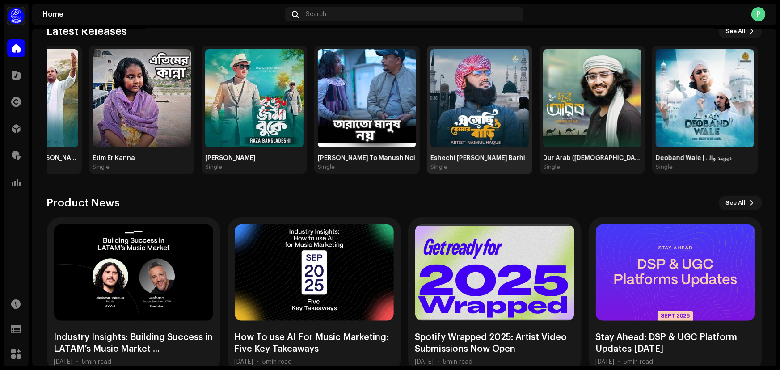 This screenshot has width=780, height=370. What do you see at coordinates (367, 98) in the screenshot?
I see `img: 7f93b8a2-5bdf-4ff2-907b-e7cda55df17a` at bounding box center [367, 98].